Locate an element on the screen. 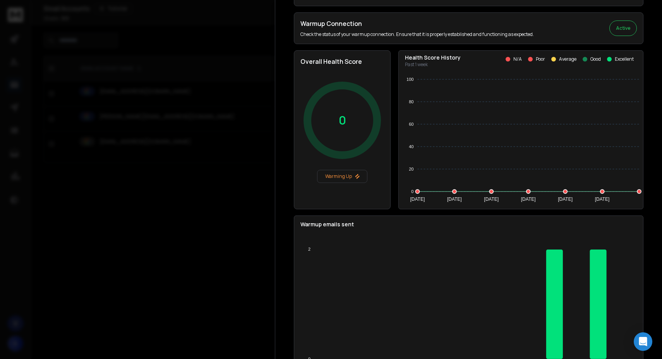 The height and width of the screenshot is (359, 662). p: Warmup emails sent is located at coordinates (469, 225).